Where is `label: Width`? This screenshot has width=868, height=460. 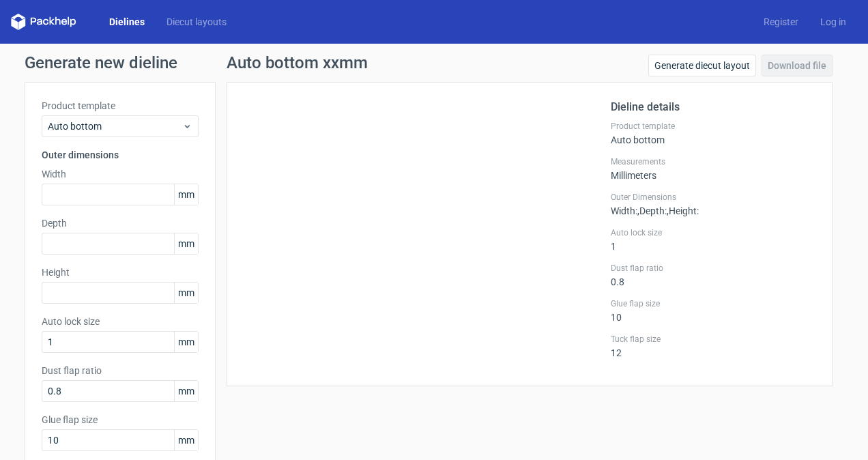 label: Width is located at coordinates (120, 174).